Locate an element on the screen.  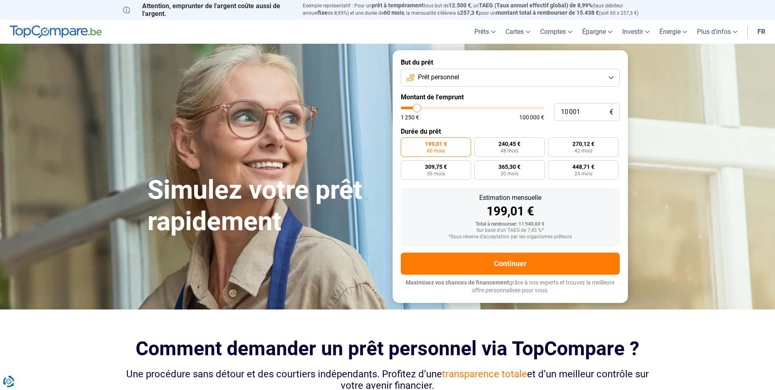
span: 270,12 € is located at coordinates (583, 144).